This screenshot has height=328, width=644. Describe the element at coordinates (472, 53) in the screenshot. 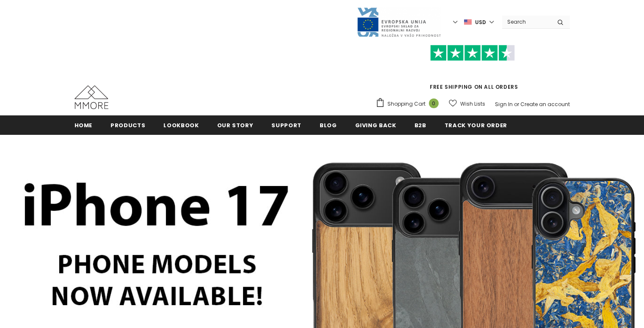

I see `img: Trust Pilot Stars` at that location.